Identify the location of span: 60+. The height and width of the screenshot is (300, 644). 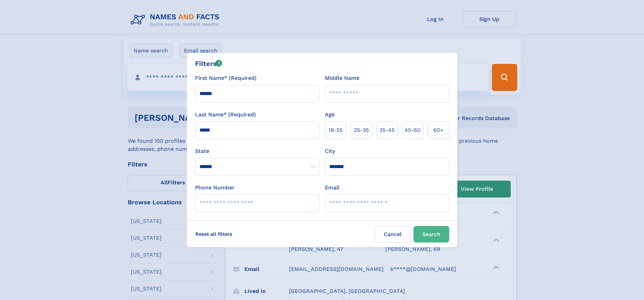
(438, 130).